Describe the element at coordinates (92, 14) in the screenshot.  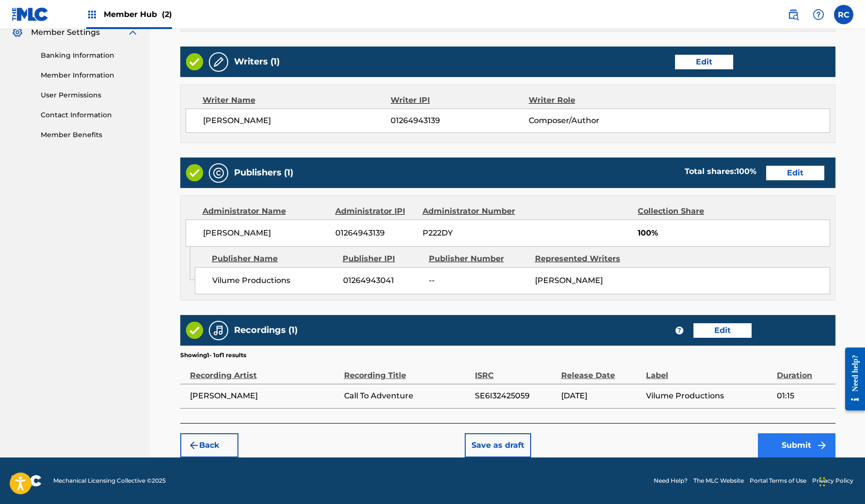
I see `img: Top Rightsholders` at that location.